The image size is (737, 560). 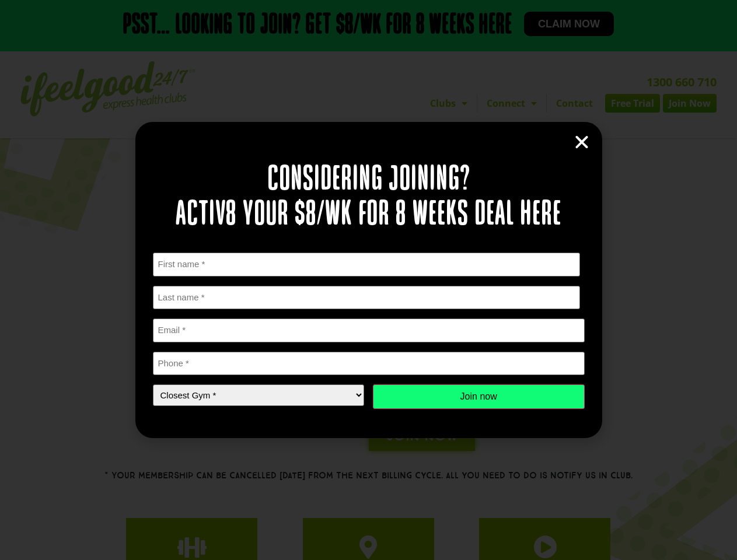 What do you see at coordinates (582, 142) in the screenshot?
I see `a: Close` at bounding box center [582, 142].